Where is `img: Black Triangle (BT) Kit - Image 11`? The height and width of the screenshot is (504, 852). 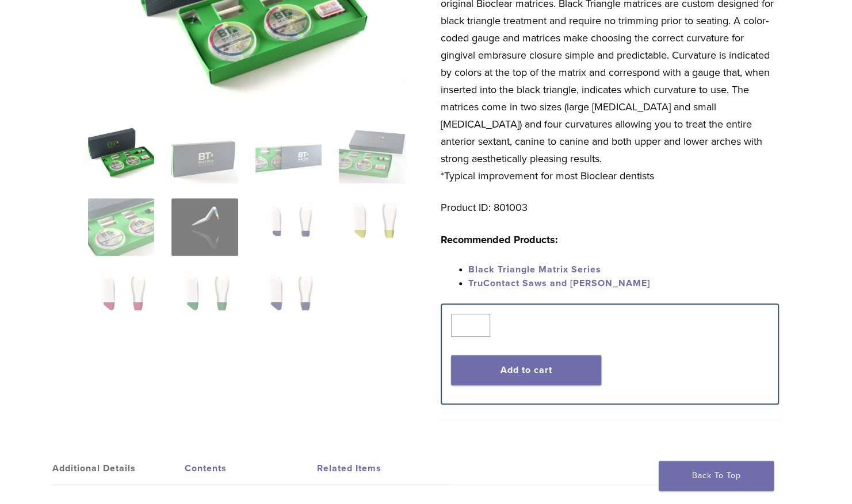 img: Black Triangle (BT) Kit - Image 11 is located at coordinates (288, 300).